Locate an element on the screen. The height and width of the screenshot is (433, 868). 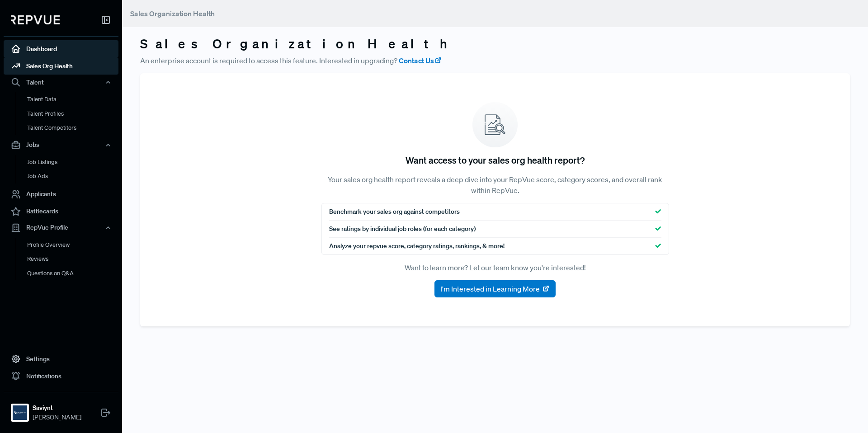
img: Saviynt is located at coordinates (20, 413).